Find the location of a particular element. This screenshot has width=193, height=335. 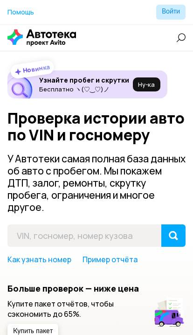

h5: Больше проверок — ниже цена is located at coordinates (73, 288).